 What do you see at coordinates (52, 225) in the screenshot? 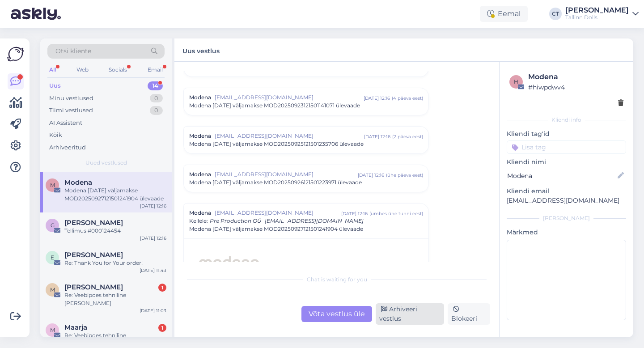
I see `span: G` at bounding box center [52, 225].